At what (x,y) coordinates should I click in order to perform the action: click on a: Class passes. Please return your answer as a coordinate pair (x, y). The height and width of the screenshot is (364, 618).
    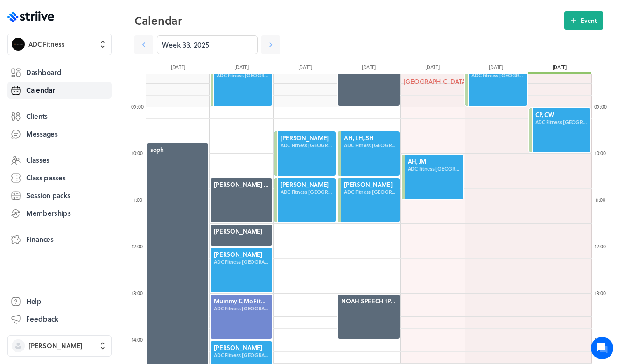
    Looking at the image, I should click on (59, 178).